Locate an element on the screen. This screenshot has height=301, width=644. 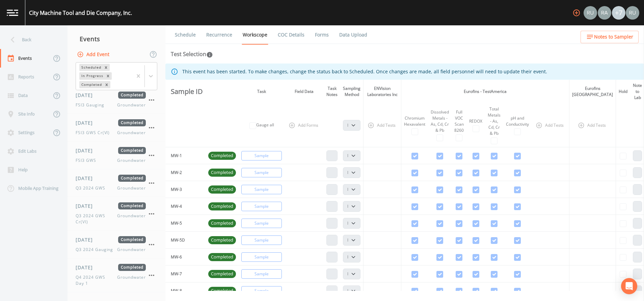
div: City Machine Tool and Die Company, Inc. is located at coordinates (80, 13).